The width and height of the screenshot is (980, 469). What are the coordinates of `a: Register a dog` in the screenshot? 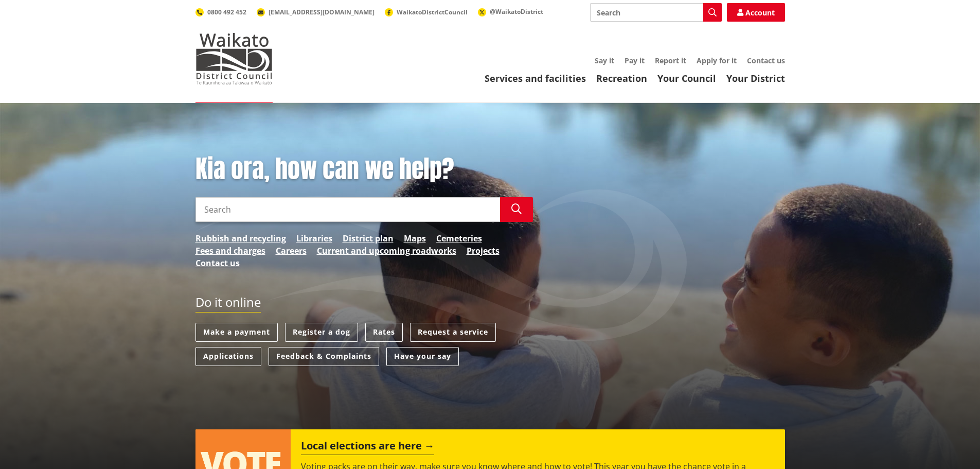 It's located at (321, 332).